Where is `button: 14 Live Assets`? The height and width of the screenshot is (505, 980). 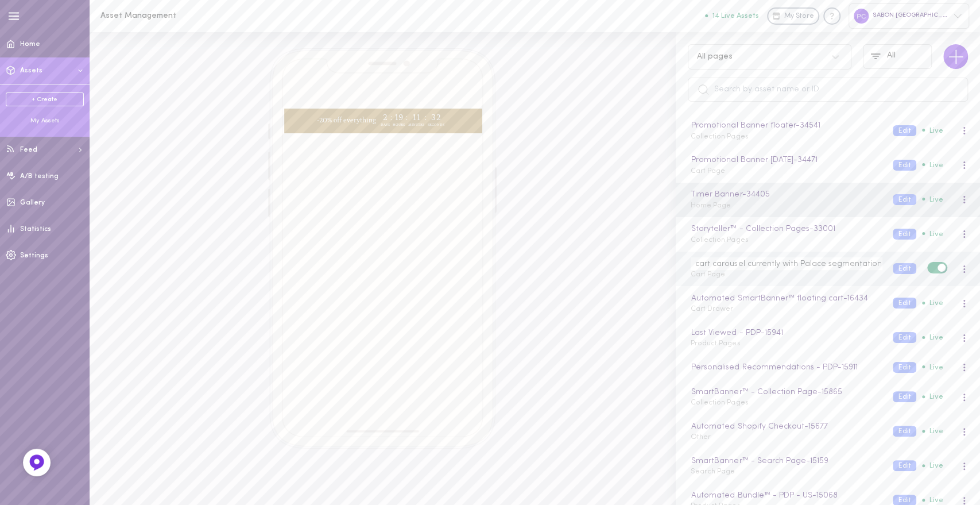 button: 14 Live Assets is located at coordinates (732, 15).